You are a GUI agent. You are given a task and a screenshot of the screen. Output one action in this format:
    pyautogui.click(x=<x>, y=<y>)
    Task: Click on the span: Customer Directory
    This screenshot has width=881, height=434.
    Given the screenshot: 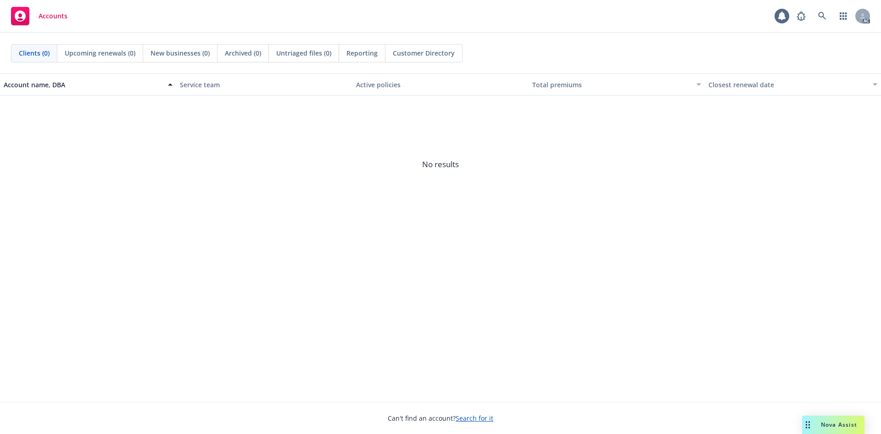 What is the action you would take?
    pyautogui.click(x=424, y=53)
    